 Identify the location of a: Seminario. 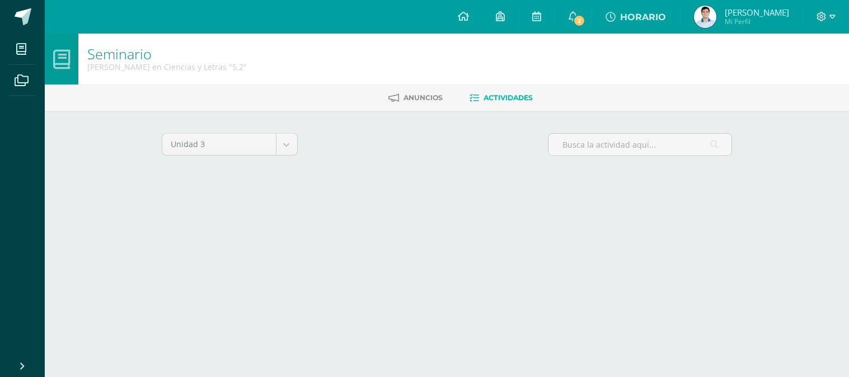
(119, 54).